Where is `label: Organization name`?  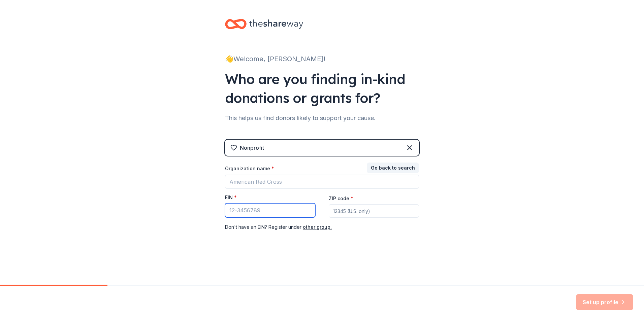
label: Organization name is located at coordinates (250, 169).